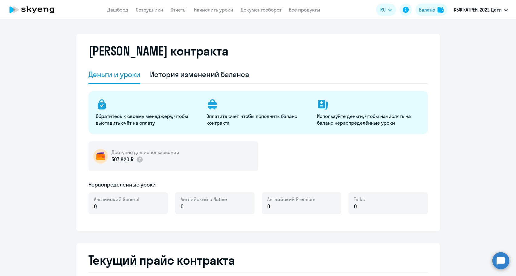 This screenshot has height=276, width=516. Describe the element at coordinates (441, 10) in the screenshot. I see `img: balance` at that location.